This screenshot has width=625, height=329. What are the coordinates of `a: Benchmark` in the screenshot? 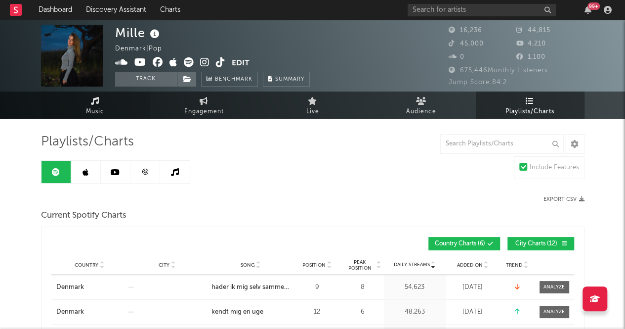 It's located at (229, 79).